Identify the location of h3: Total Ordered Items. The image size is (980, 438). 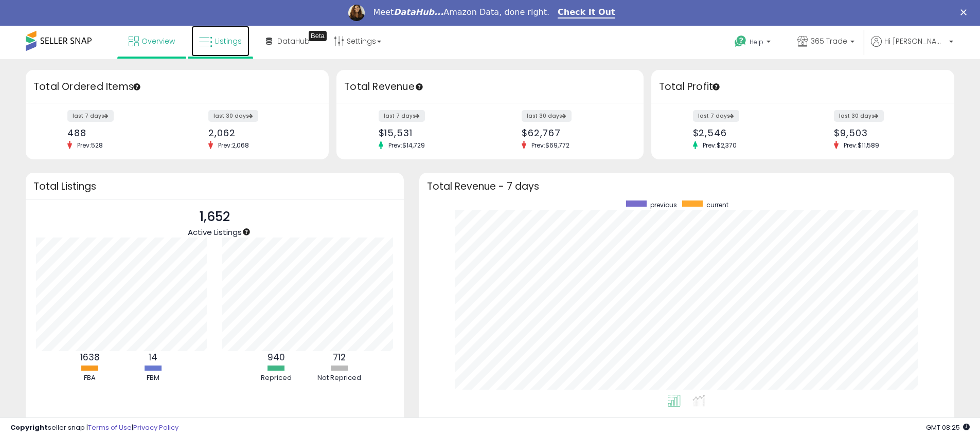
(177, 87).